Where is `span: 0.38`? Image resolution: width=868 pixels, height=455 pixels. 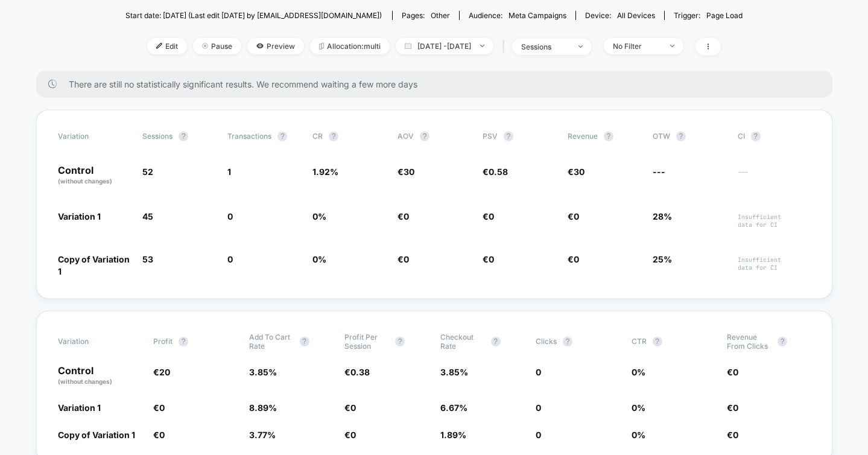
span: 0.38 is located at coordinates (360, 372).